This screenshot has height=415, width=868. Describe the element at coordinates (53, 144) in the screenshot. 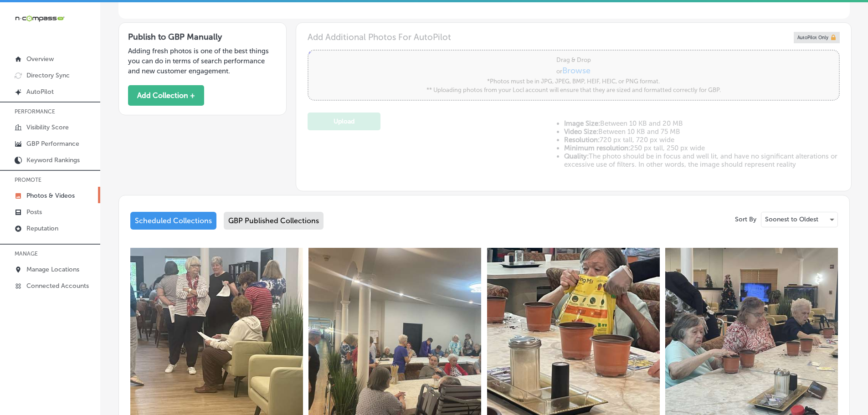

I see `p: GBP Performance` at that location.